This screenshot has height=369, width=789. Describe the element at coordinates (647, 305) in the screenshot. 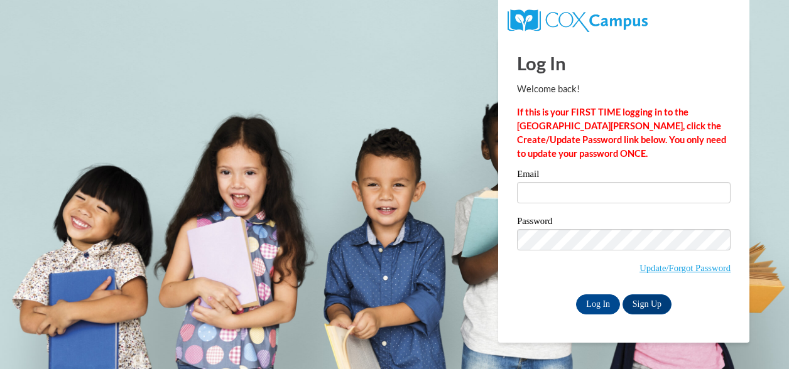

I see `a: Sign Up` at that location.